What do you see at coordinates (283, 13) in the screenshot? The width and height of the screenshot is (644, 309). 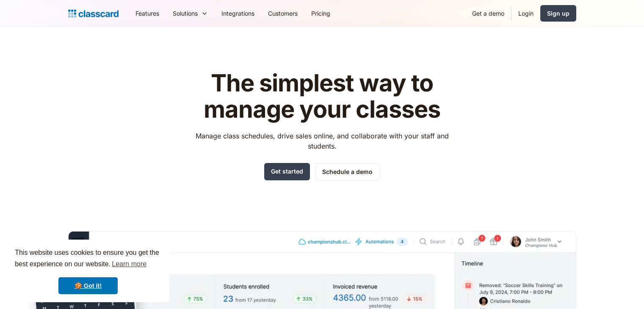 I see `a: Customers` at bounding box center [283, 13].